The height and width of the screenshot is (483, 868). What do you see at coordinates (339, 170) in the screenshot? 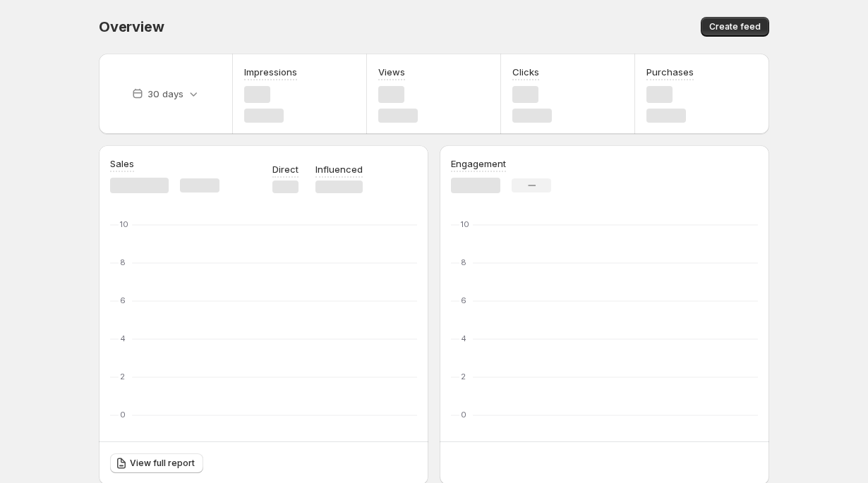
I see `p: Influenced` at bounding box center [339, 170].